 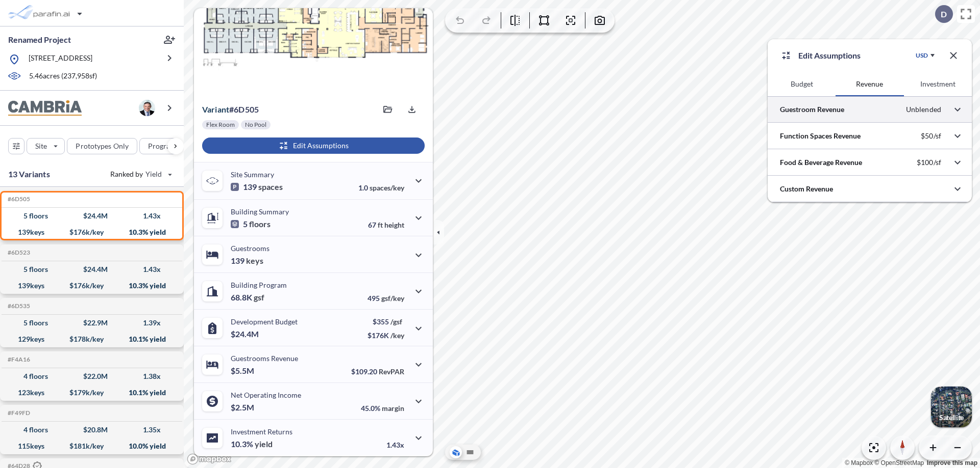 What do you see at coordinates (255, 125) in the screenshot?
I see `p: No Pool` at bounding box center [255, 125].